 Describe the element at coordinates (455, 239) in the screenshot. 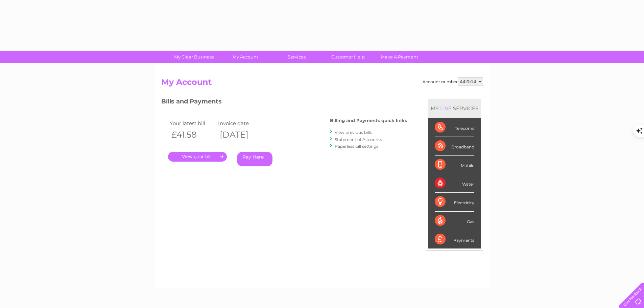

I see `div: Payments` at that location.